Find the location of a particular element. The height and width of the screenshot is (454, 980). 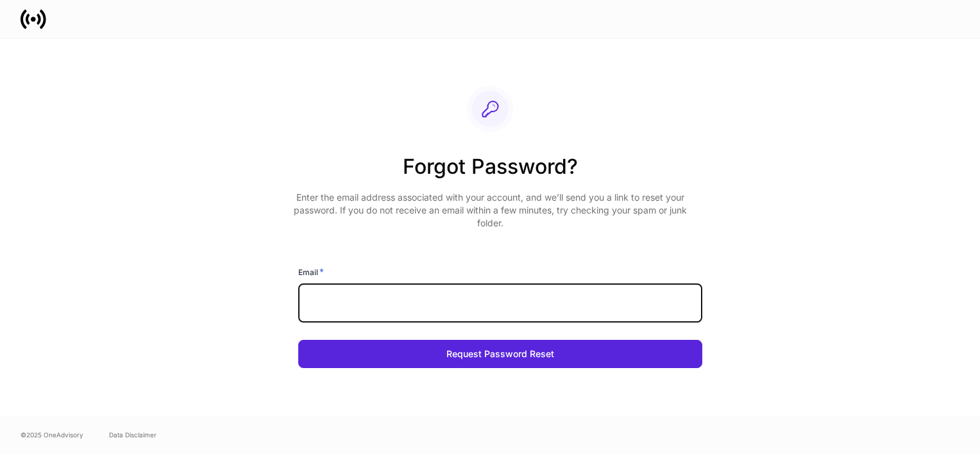

span: © 2025 OneAdvisory is located at coordinates (52, 435).